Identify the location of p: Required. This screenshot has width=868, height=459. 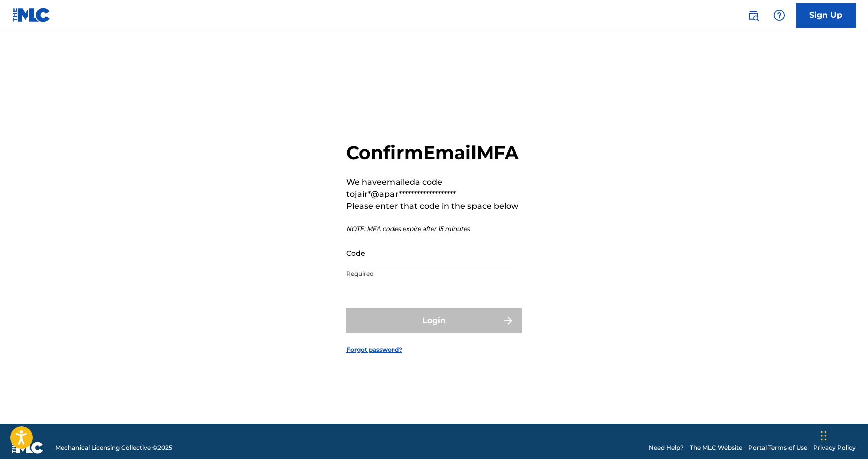
(431, 273).